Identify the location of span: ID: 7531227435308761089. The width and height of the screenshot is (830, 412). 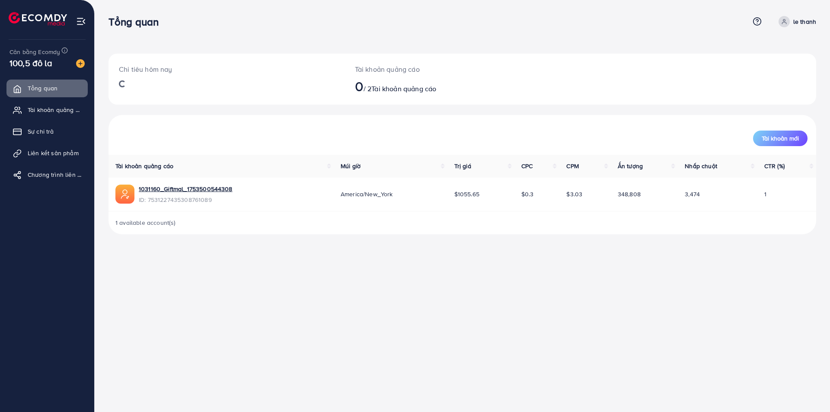
(185, 200).